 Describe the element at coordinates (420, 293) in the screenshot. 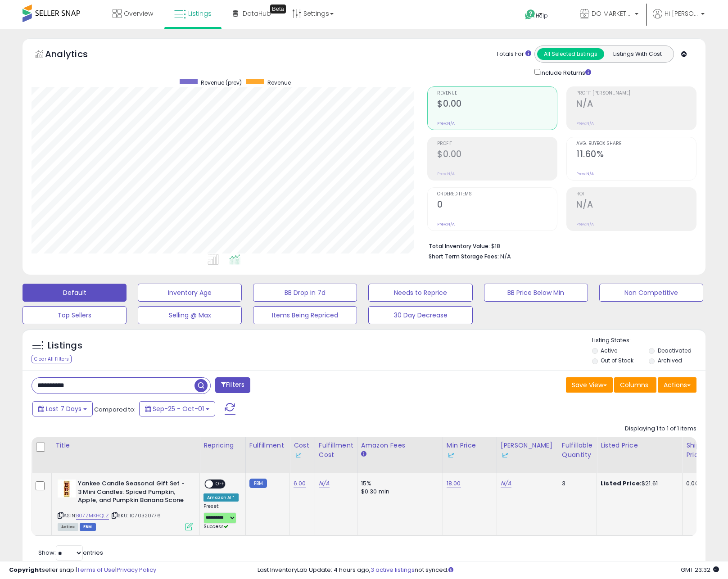

I see `button: Needs to Reprice` at that location.